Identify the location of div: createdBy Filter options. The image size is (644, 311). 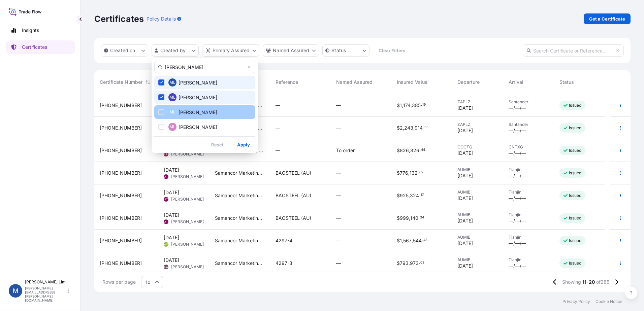
(205, 105).